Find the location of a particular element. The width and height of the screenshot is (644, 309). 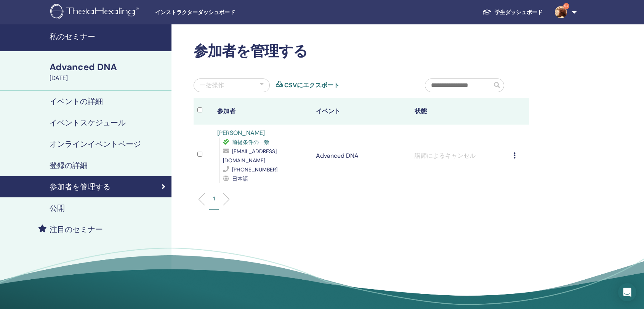

img: default.jpg is located at coordinates (561, 12).